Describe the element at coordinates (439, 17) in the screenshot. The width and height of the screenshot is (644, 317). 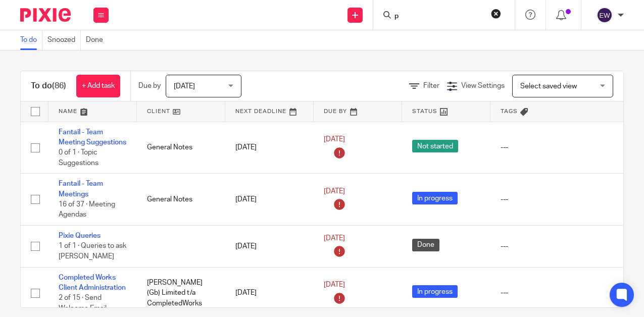
I see `input: Search` at that location.